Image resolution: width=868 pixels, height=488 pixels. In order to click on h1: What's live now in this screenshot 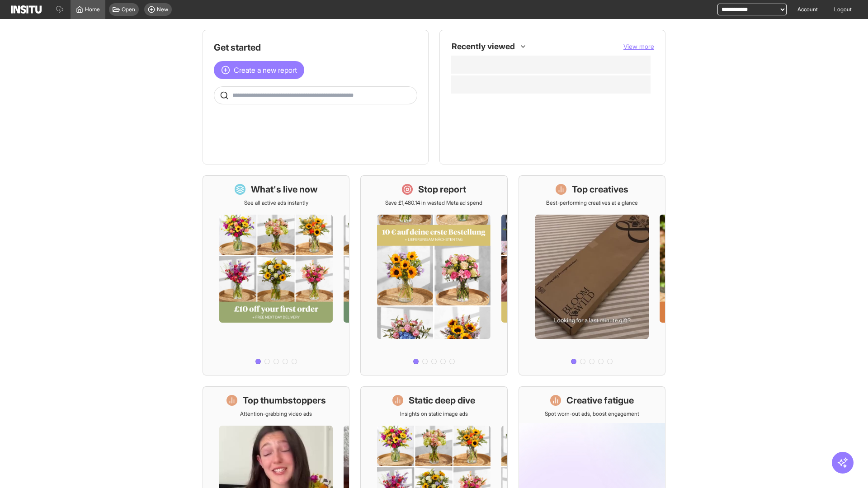, I will do `click(285, 189)`.